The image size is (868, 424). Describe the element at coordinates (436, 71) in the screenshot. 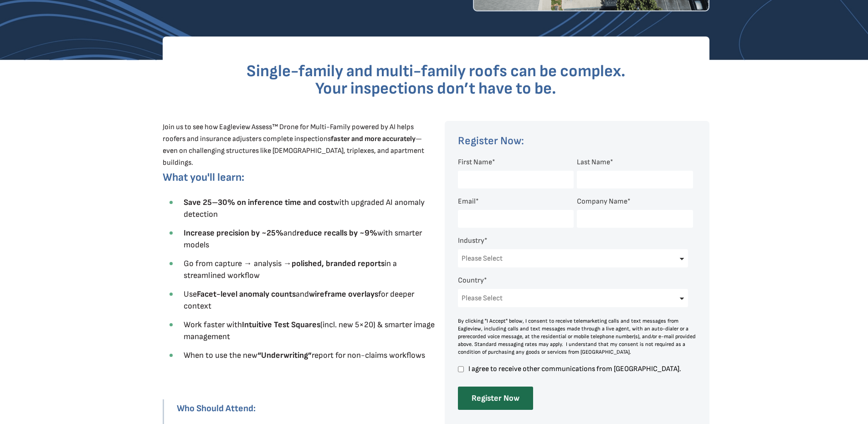

I see `span: Single-family and multi-family roofs can be complex.` at that location.